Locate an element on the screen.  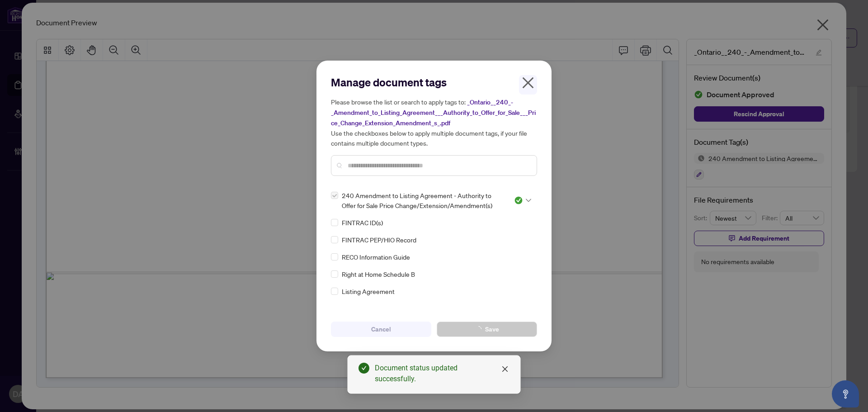
button: Cancel is located at coordinates (381, 329).